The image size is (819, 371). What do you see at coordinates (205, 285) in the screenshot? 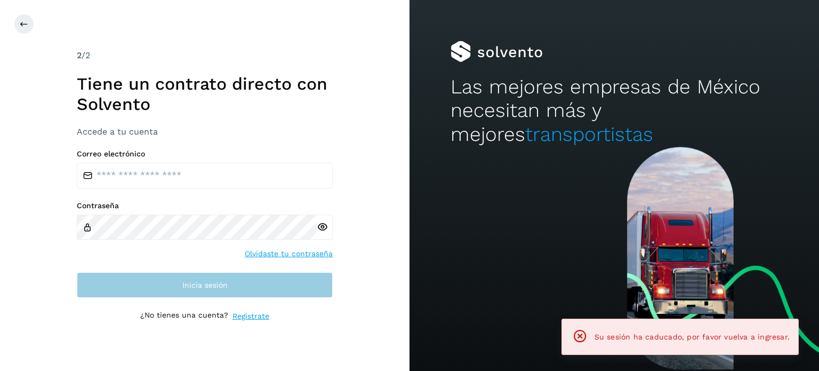
I see `button: Inicia sesión` at bounding box center [205, 285].